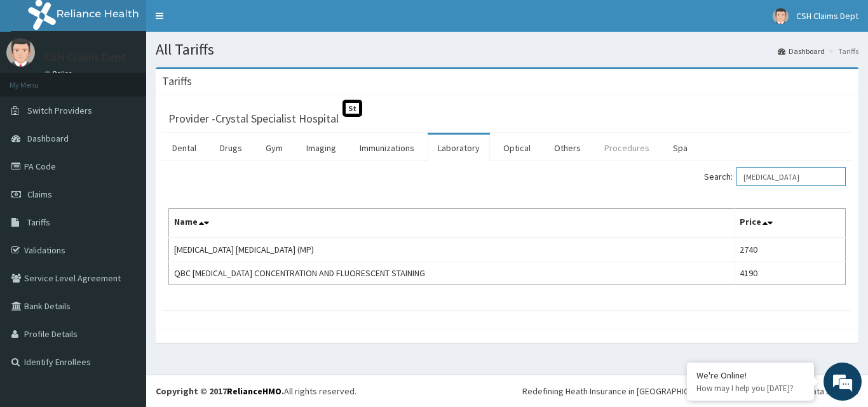 Image resolution: width=868 pixels, height=407 pixels. I want to click on a: Imaging, so click(321, 148).